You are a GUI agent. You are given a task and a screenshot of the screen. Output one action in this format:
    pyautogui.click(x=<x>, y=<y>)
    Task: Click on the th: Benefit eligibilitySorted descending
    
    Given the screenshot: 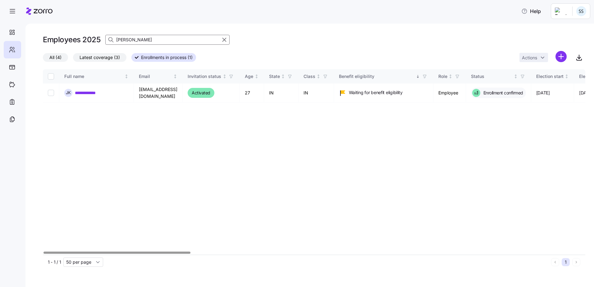 What is the action you would take?
    pyautogui.click(x=384, y=76)
    